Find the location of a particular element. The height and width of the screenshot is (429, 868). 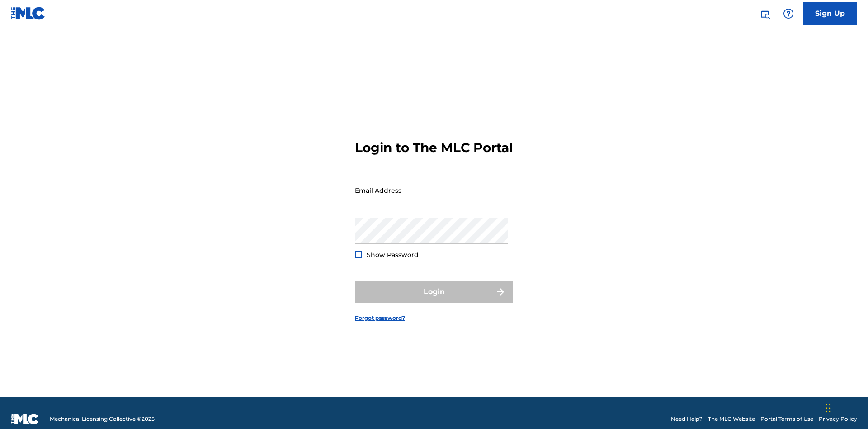

a: Forgot password? is located at coordinates (380, 318).